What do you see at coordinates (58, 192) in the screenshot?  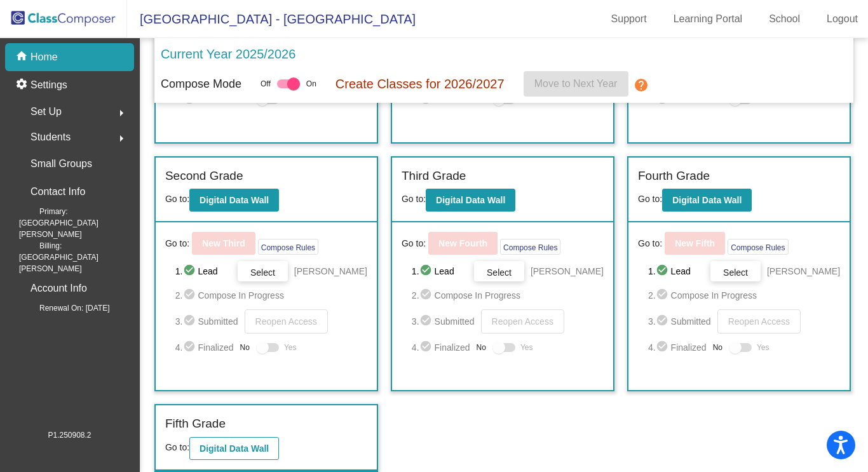 I see `p: Contact Info` at bounding box center [58, 192].